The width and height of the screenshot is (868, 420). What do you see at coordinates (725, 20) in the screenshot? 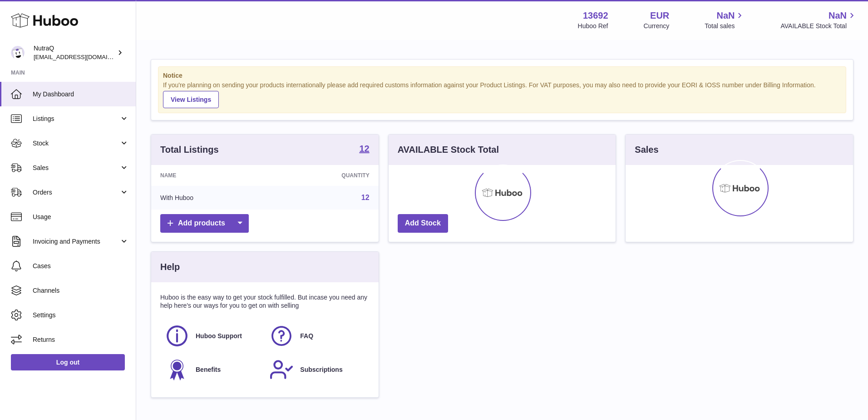
I see `a: NaN Total sales` at bounding box center [725, 20].